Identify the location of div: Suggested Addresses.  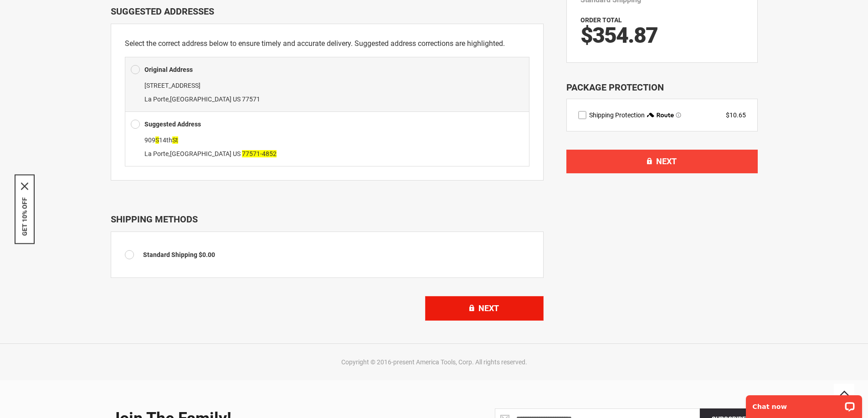
(327, 11).